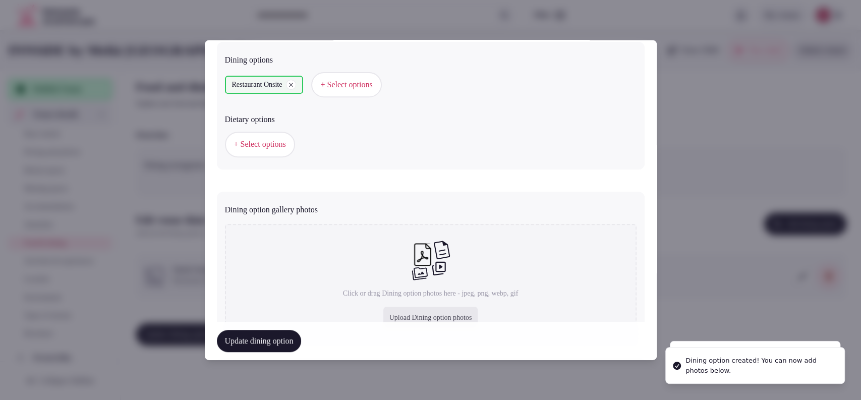  Describe the element at coordinates (431, 294) in the screenshot. I see `p: Click or drag Dining option photos here - jpeg, png, webp, gif` at that location.